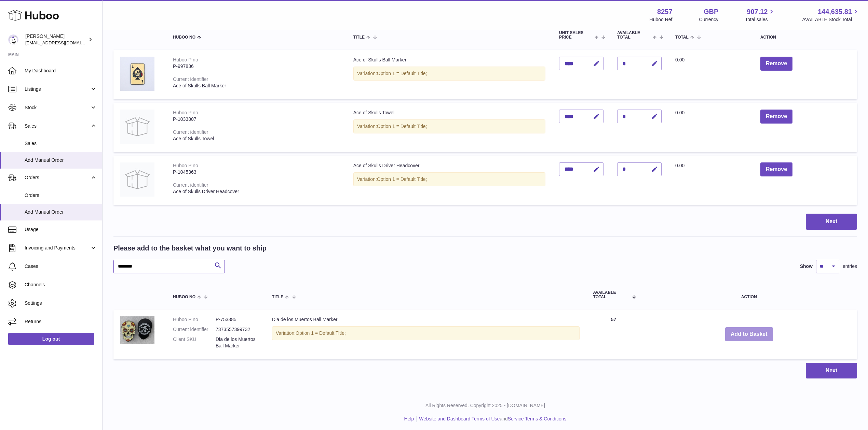 This screenshot has width=868, height=430. Describe the element at coordinates (449, 127) in the screenshot. I see `td: Ace of Skulls Towel` at that location.